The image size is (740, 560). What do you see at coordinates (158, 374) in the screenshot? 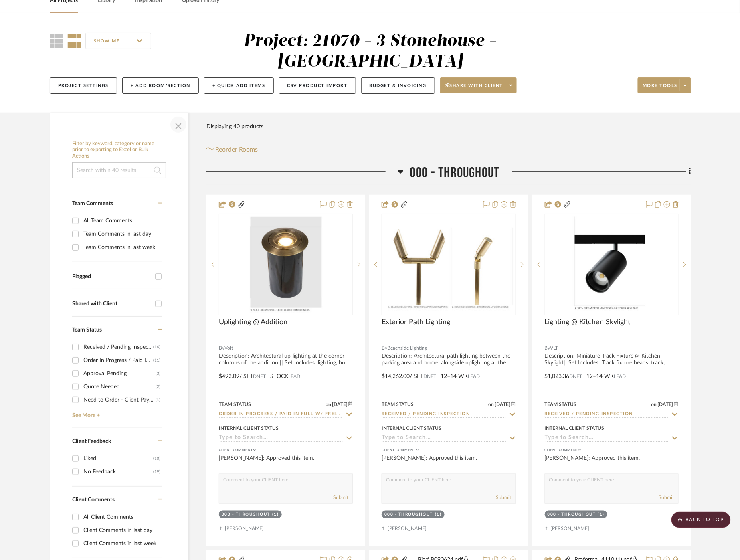
I see `div: (3)` at bounding box center [158, 374].